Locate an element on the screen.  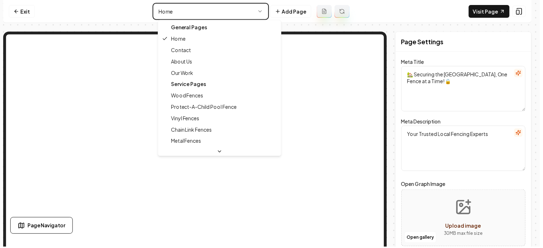
span: Our Work is located at coordinates (183, 73).